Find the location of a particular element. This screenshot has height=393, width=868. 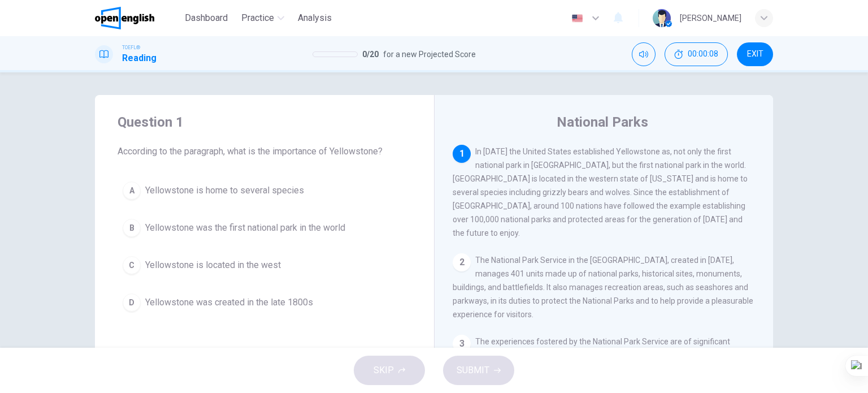

img: OpenEnglish logo is located at coordinates (124, 18).